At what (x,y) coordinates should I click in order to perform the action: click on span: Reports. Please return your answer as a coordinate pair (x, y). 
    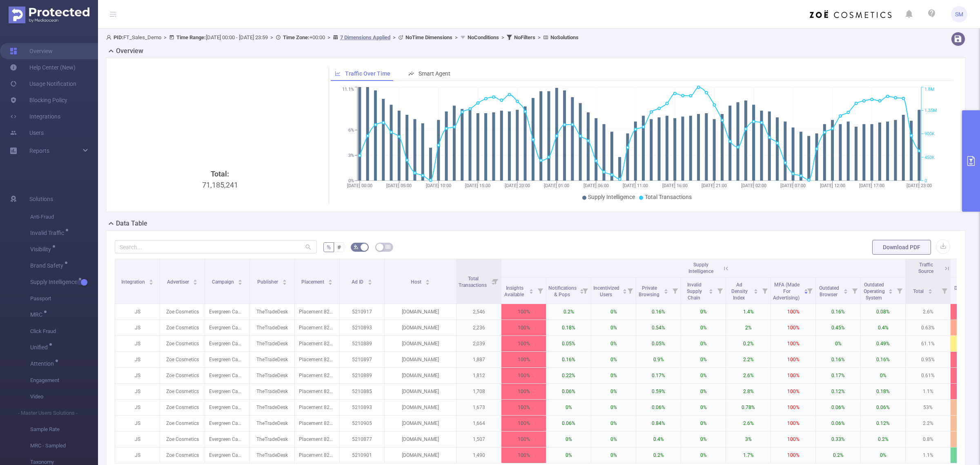
    Looking at the image, I should click on (39, 151).